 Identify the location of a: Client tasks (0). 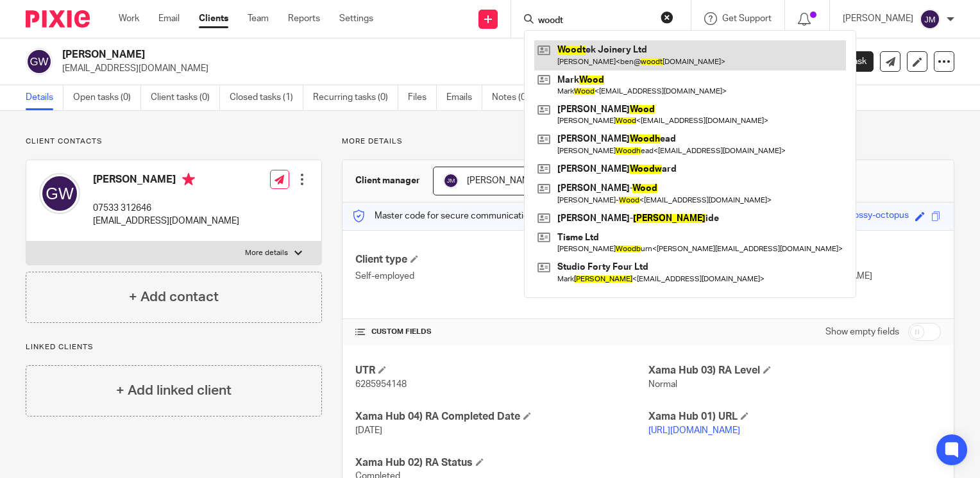
(186, 98).